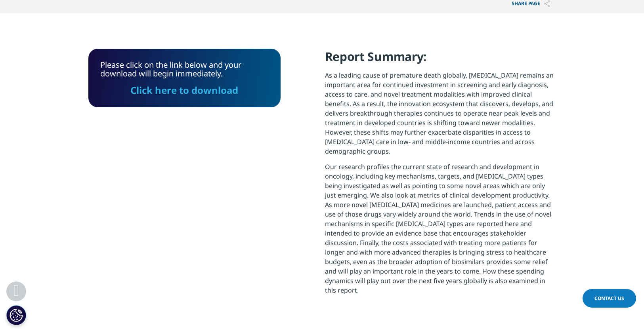 The height and width of the screenshot is (329, 644). I want to click on button: Cookies Settings, so click(16, 316).